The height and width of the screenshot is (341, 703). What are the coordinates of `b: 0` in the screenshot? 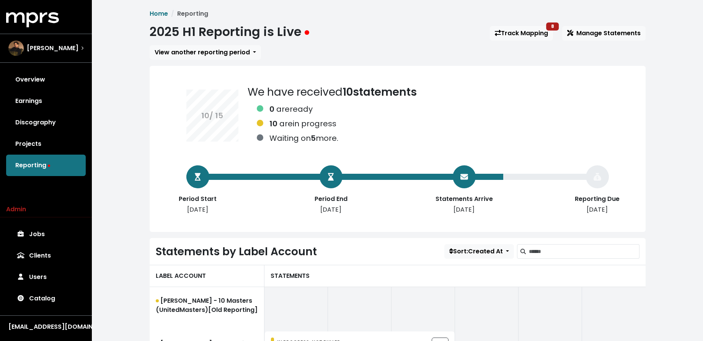 It's located at (272, 109).